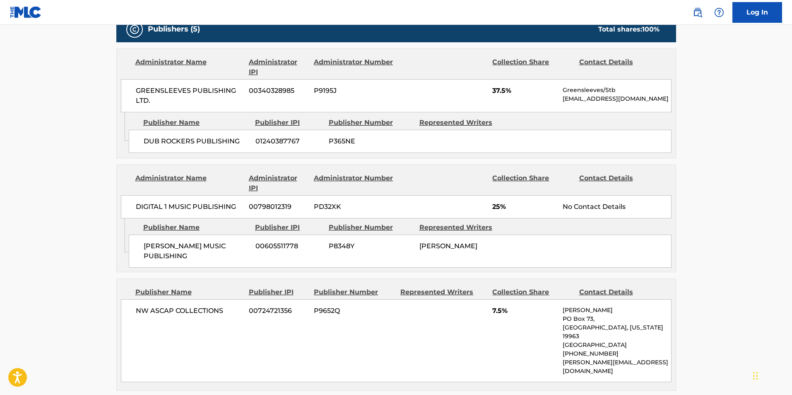 This screenshot has width=792, height=395. What do you see at coordinates (771, 375) in the screenshot?
I see `div: Chat Widget` at bounding box center [771, 375].